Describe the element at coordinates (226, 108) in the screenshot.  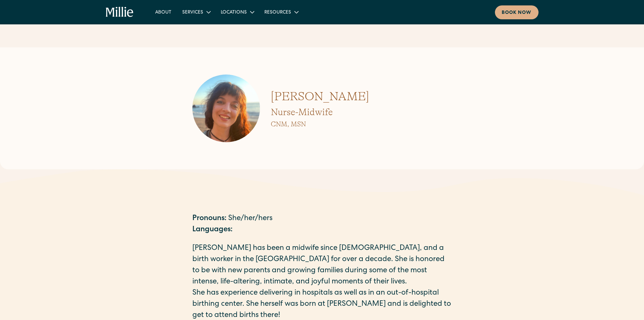
I see `img: Hannah Kopp-Yates` at that location.